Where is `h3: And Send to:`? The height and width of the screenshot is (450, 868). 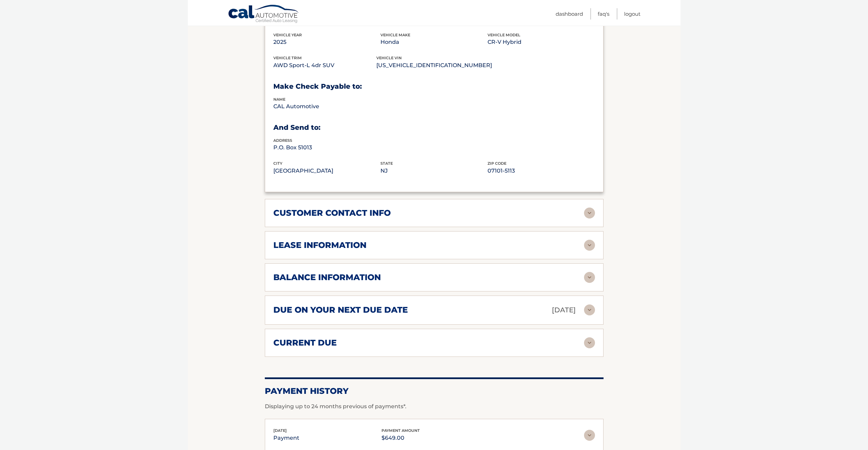 h3: And Send to: is located at coordinates (434, 128).